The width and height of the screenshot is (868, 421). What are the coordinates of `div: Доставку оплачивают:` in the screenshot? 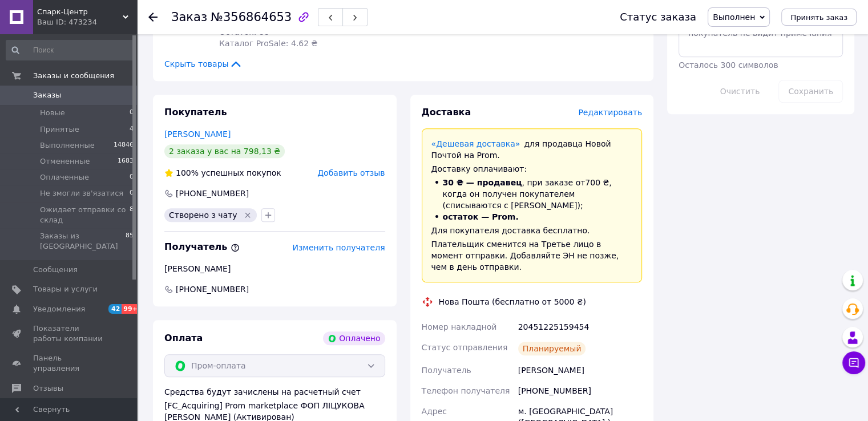 It's located at (531, 169).